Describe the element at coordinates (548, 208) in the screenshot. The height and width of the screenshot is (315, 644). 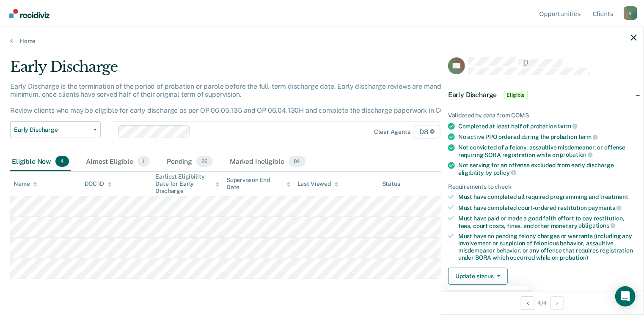
I see `div: Must have completed court-ordered restitution` at that location.